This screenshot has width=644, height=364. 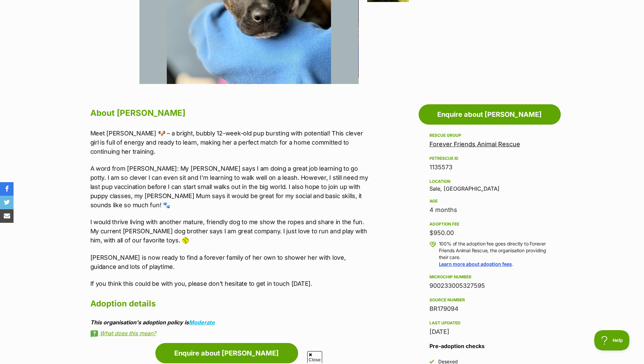 What do you see at coordinates (490, 210) in the screenshot?
I see `div: 4 months` at bounding box center [490, 210].